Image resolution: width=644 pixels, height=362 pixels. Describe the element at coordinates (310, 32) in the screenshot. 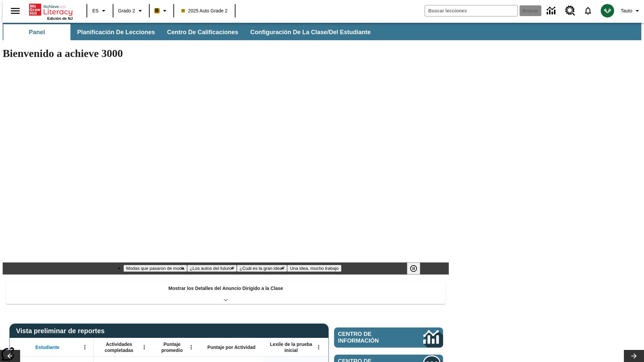

I see `span: Configuración de la clase/del estudiante` at that location.